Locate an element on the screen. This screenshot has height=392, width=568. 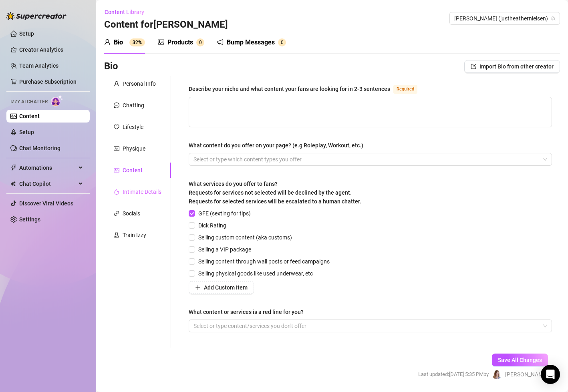
span: Save All Changes is located at coordinates (520, 360).